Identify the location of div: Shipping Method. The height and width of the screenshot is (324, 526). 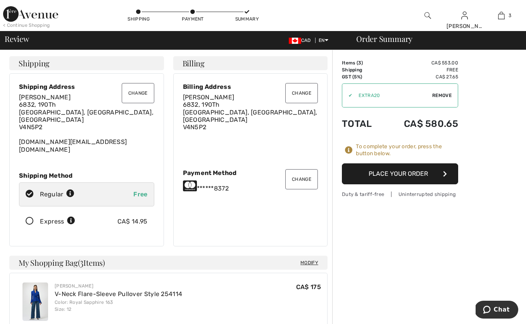
(86, 175).